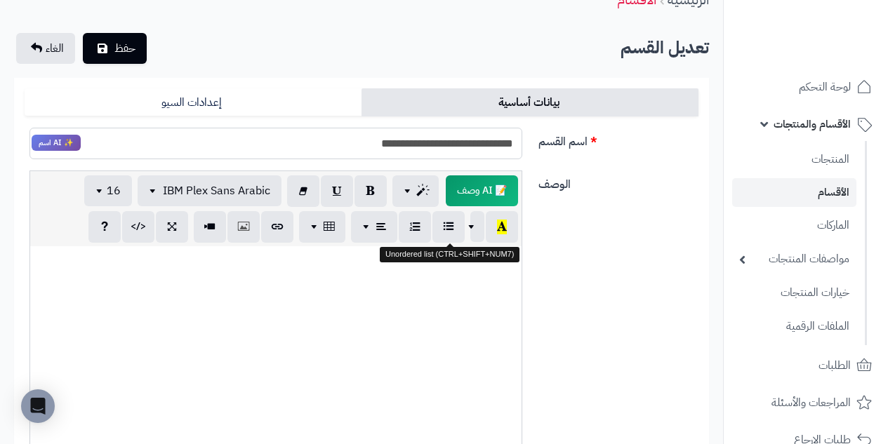 This screenshot has height=444, width=888. I want to click on a: الأقسام, so click(794, 192).